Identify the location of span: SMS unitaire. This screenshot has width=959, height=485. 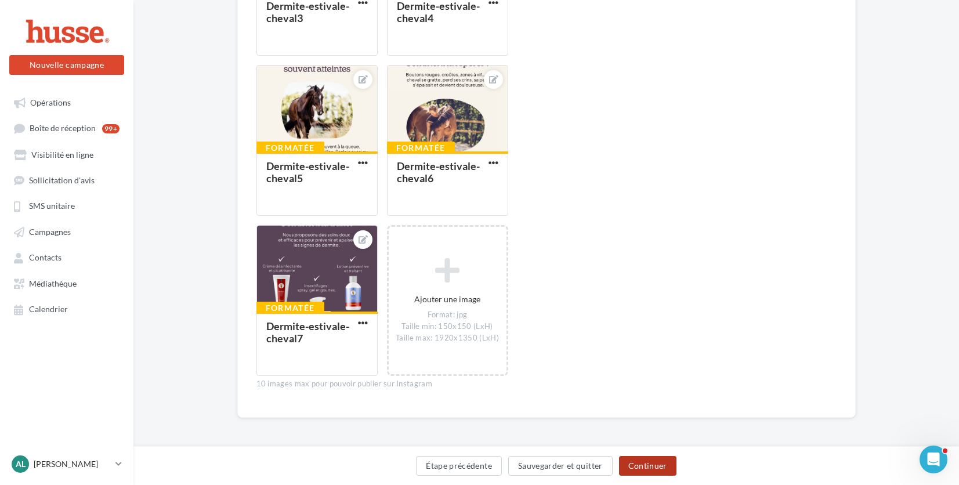
(52, 206).